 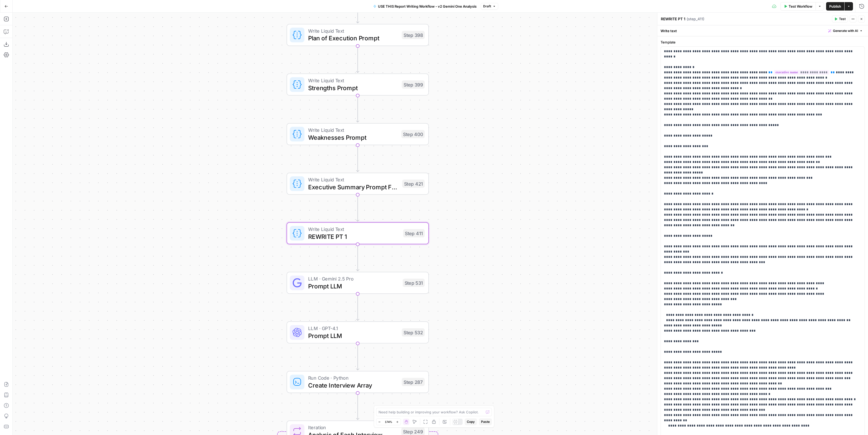 What do you see at coordinates (424, 7) in the screenshot?
I see `button: USE THIS Report Writing Workflow - v2 Gemini One Analysis` at bounding box center [424, 7].